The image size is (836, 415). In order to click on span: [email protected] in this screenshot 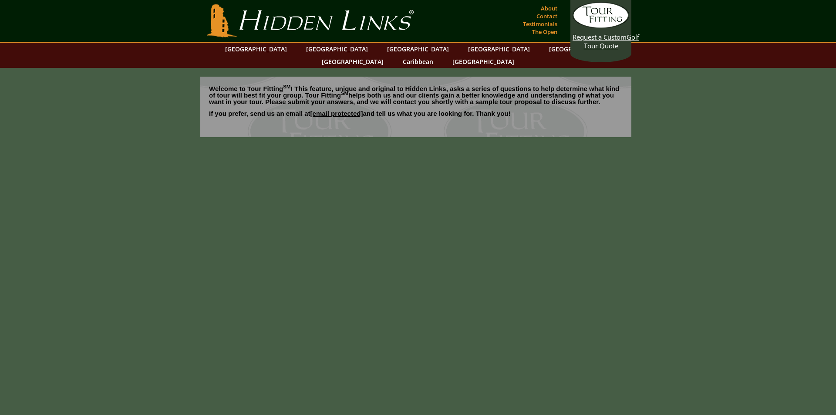, I will do `click(337, 113)`.